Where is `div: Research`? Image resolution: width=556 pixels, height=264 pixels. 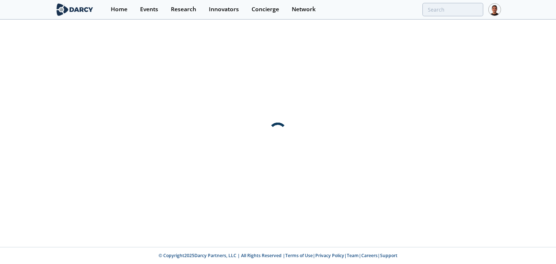
div: Research is located at coordinates (184, 9).